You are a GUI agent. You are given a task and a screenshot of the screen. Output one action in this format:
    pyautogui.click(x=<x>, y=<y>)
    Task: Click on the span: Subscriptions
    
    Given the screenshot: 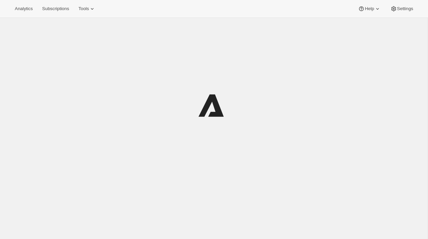 What is the action you would take?
    pyautogui.click(x=55, y=9)
    